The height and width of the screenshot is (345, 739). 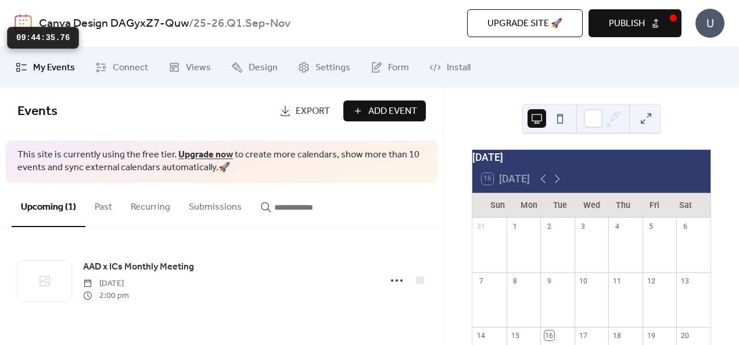 What do you see at coordinates (263, 68) in the screenshot?
I see `span: Design` at bounding box center [263, 68].